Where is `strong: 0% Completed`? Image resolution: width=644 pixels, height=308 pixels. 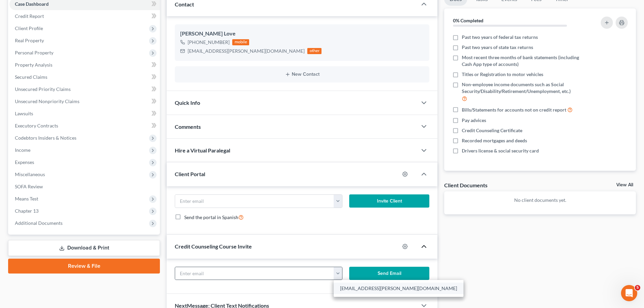 strong: 0% Completed is located at coordinates (468, 20).